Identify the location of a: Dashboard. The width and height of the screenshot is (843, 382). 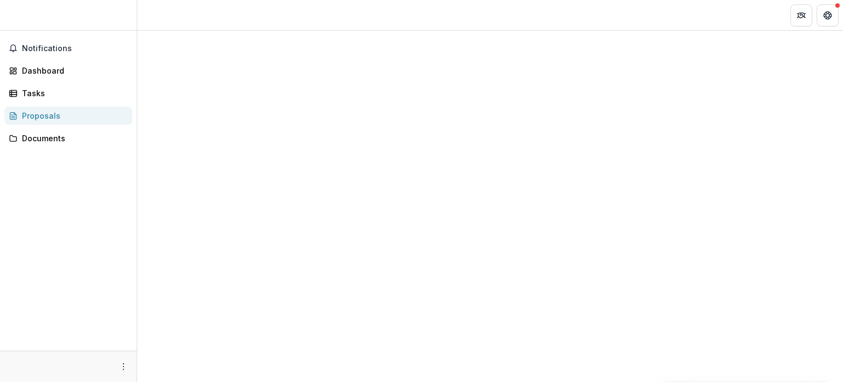
(68, 70).